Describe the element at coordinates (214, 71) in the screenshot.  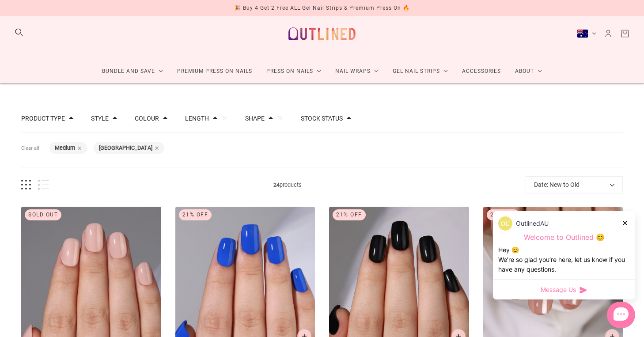
I see `a: Premium Press On Nails` at that location.